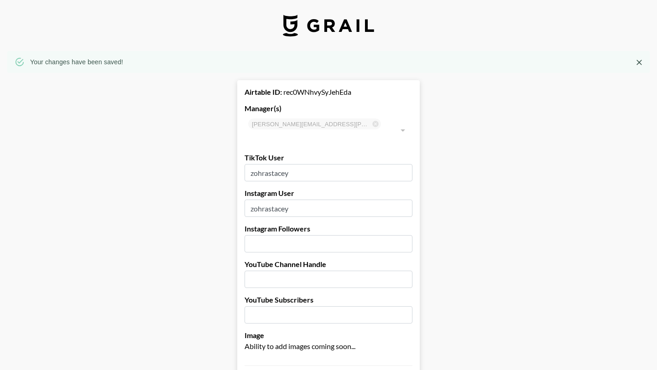 The height and width of the screenshot is (370, 657). I want to click on div: Your changes have been saved!, so click(77, 62).